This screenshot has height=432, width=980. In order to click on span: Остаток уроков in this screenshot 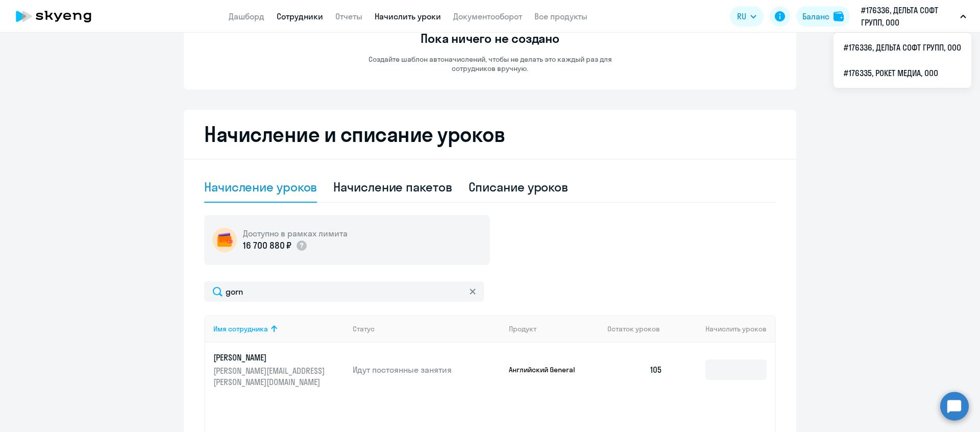, I will do `click(634, 329)`.